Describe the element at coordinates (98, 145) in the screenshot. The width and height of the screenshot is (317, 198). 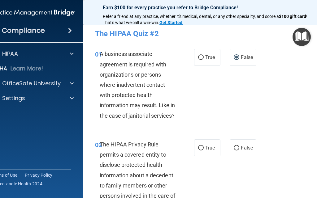
I see `span: 02` at that location.